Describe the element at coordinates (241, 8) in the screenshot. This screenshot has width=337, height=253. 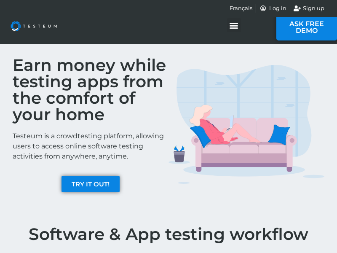
I see `a: Français` at that location.